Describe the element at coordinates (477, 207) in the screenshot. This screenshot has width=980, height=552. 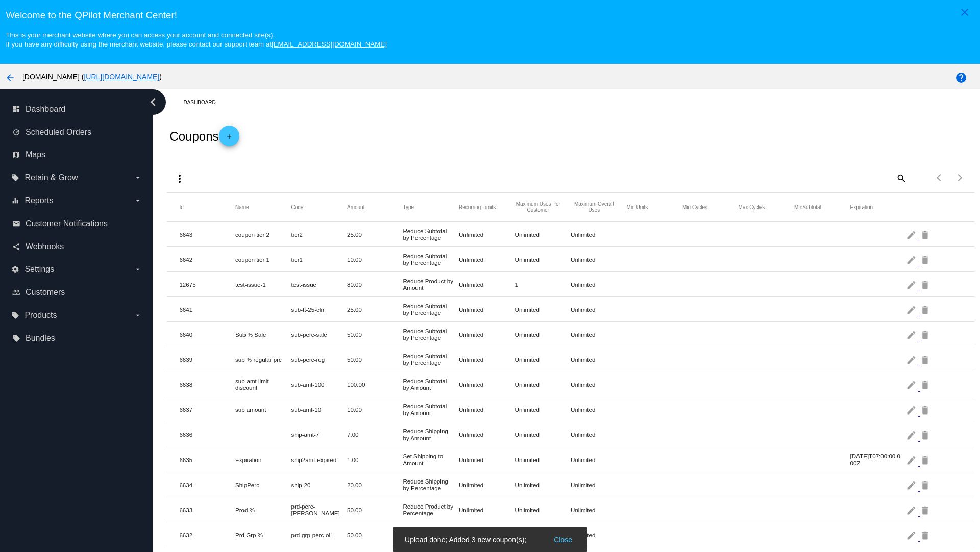
I see `button: Change sorting for RecurringLimits` at that location.